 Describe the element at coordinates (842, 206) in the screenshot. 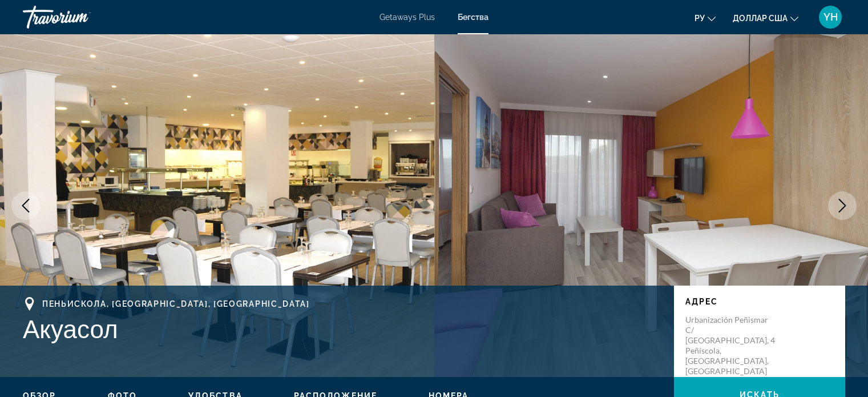

I see `button: Следующее изображение` at that location.